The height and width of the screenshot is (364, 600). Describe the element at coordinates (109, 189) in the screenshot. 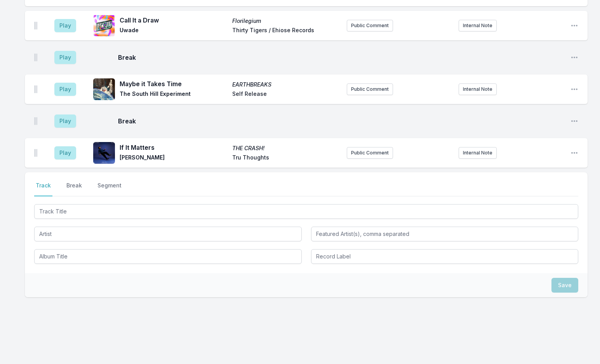

I see `button: Segment` at that location.